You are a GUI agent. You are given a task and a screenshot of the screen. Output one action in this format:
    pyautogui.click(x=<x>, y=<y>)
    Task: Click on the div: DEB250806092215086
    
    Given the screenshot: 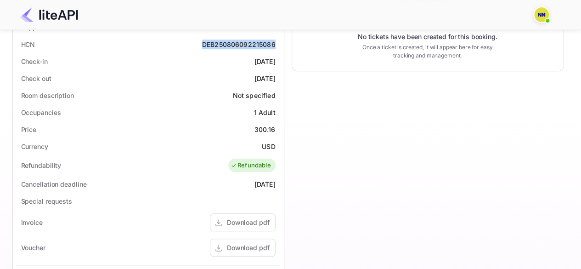 What is the action you would take?
    pyautogui.click(x=239, y=44)
    